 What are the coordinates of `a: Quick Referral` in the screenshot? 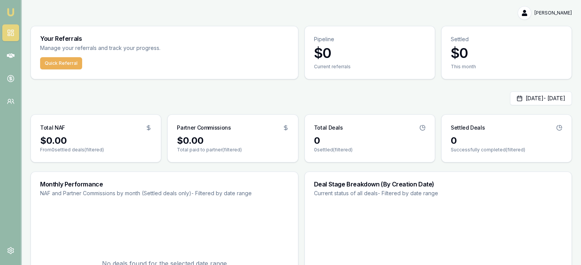 It's located at (61, 63).